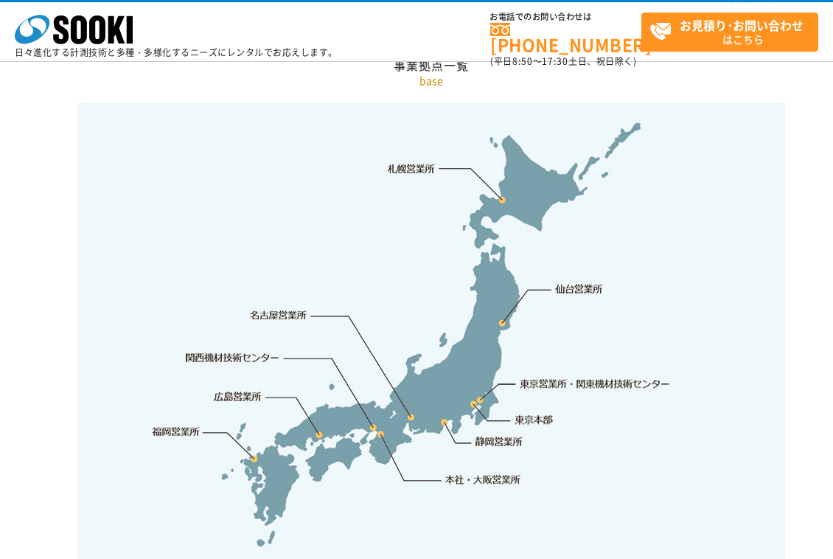  I want to click on a: 本社・大阪営業所, so click(482, 479).